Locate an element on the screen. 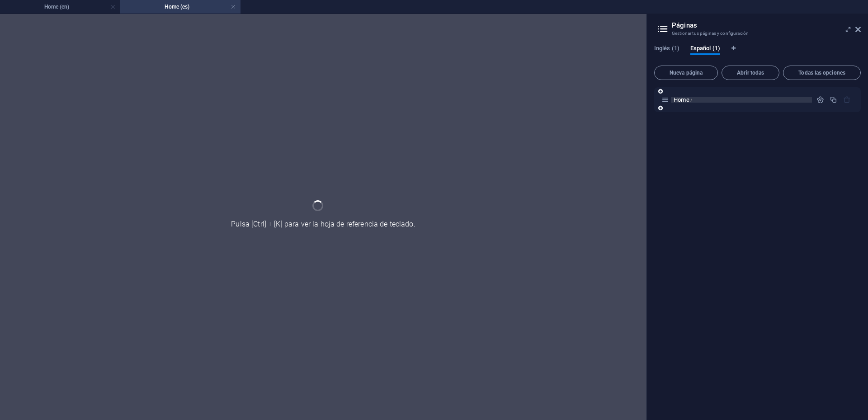  h4: Home (es) is located at coordinates (180, 7).